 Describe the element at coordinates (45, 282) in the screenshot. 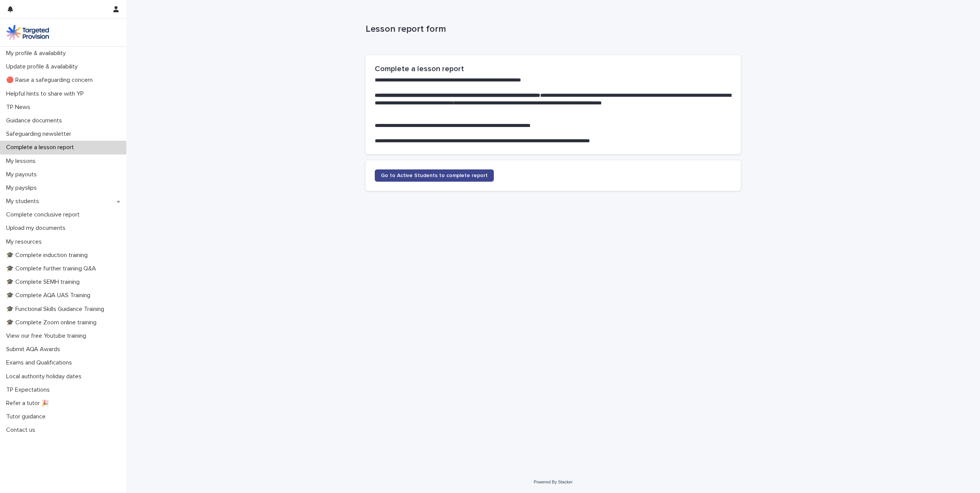

I see `p: 🎓 Complete SEMH training` at that location.